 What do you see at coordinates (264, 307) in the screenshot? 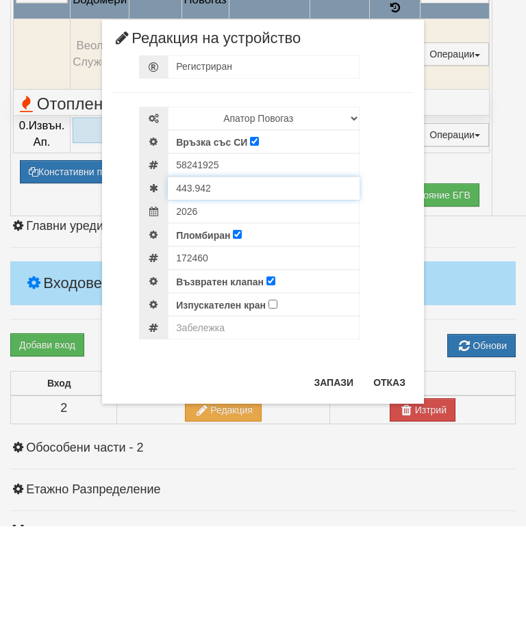
I see `input: Метрологична годност` at bounding box center [264, 307].